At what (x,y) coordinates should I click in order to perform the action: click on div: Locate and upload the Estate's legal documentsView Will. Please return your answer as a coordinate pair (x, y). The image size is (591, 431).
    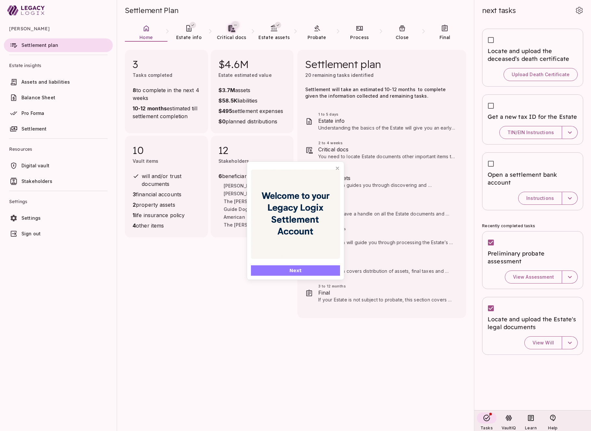
    Looking at the image, I should click on (533, 326).